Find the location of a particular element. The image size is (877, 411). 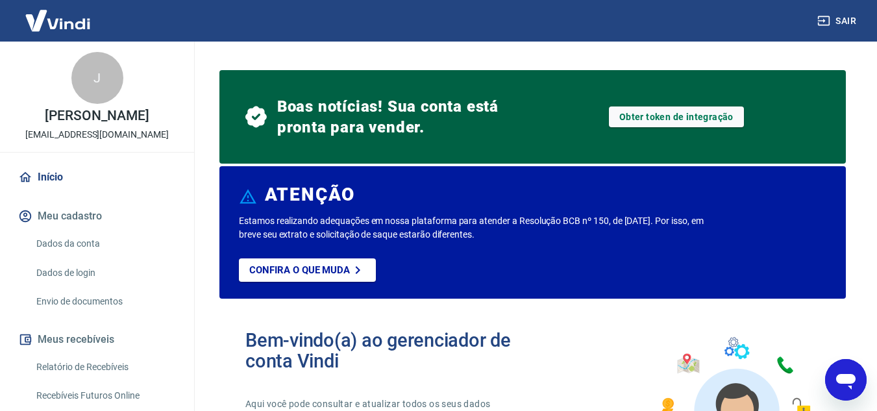

a: Início is located at coordinates (97, 177).